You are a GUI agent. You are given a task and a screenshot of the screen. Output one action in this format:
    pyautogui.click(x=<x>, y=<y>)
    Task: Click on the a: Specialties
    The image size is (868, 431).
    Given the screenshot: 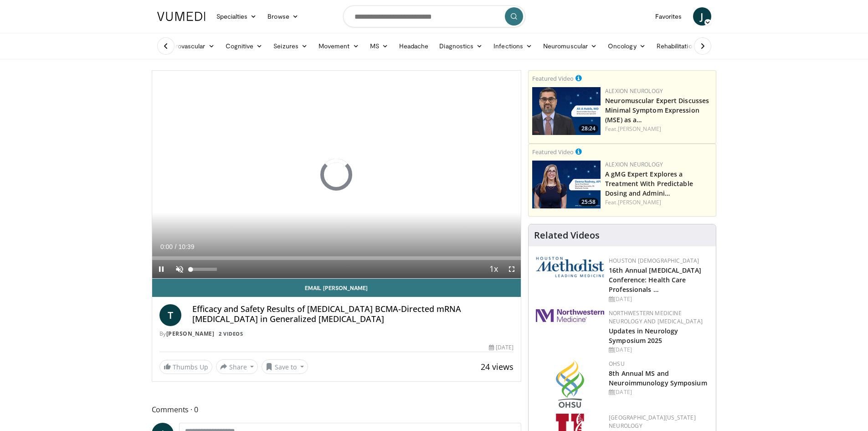 What is the action you would take?
    pyautogui.click(x=236, y=16)
    